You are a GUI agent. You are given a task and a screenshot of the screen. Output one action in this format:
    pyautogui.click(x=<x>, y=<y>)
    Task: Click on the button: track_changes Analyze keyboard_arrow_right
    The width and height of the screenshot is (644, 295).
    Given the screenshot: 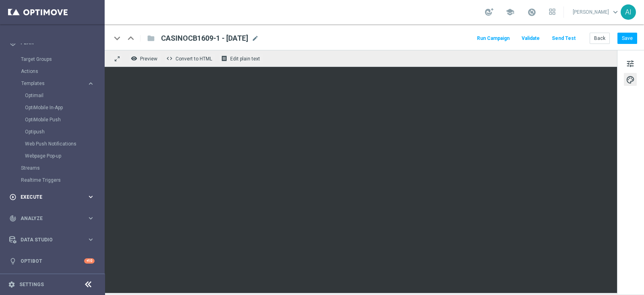 What is the action you would take?
    pyautogui.click(x=52, y=218)
    